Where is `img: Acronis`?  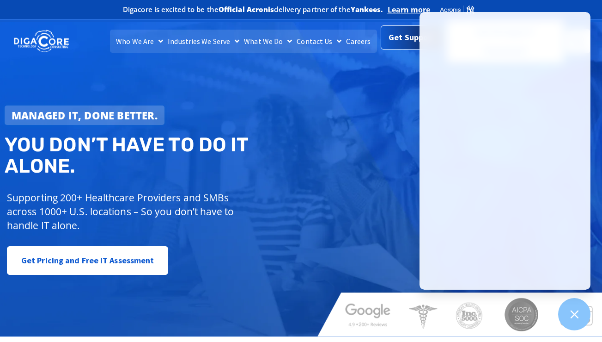
img: Acronis is located at coordinates (457, 10).